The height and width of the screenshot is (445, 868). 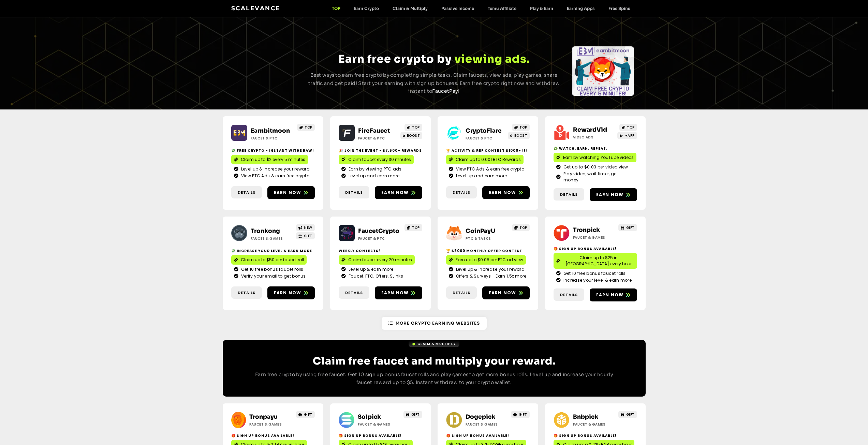 What do you see at coordinates (481, 8) in the screenshot?
I see `nav: Menu` at bounding box center [481, 8].